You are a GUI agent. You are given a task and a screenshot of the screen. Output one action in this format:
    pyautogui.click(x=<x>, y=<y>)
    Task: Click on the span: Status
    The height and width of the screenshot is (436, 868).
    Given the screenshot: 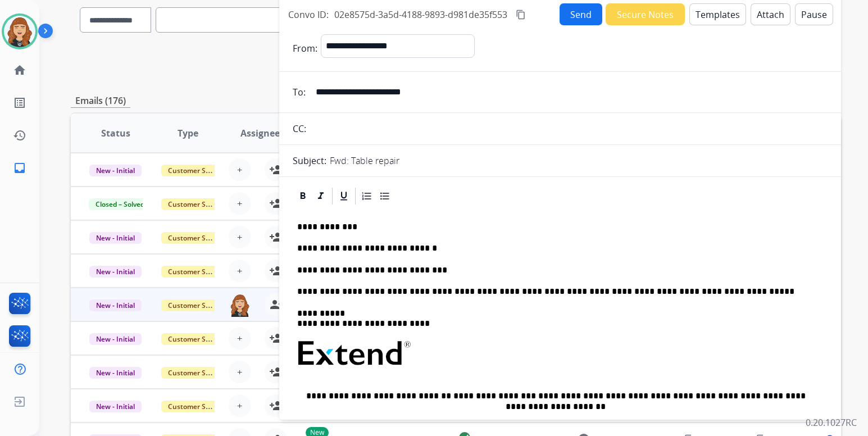 What is the action you would take?
    pyautogui.click(x=116, y=133)
    